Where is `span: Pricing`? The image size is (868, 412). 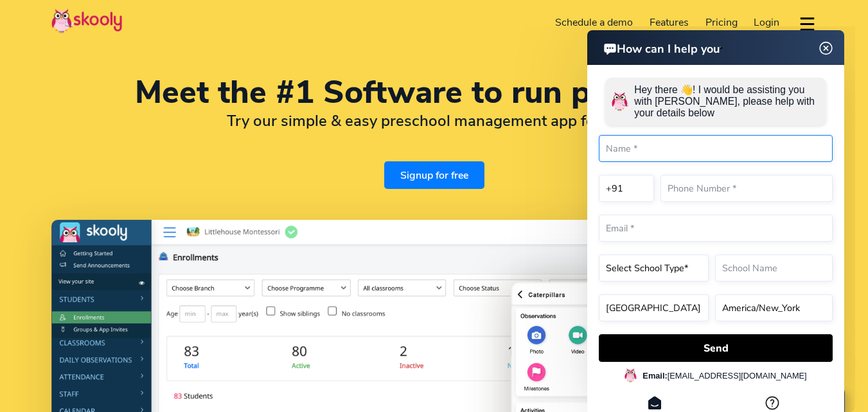 span: Pricing is located at coordinates (722, 23).